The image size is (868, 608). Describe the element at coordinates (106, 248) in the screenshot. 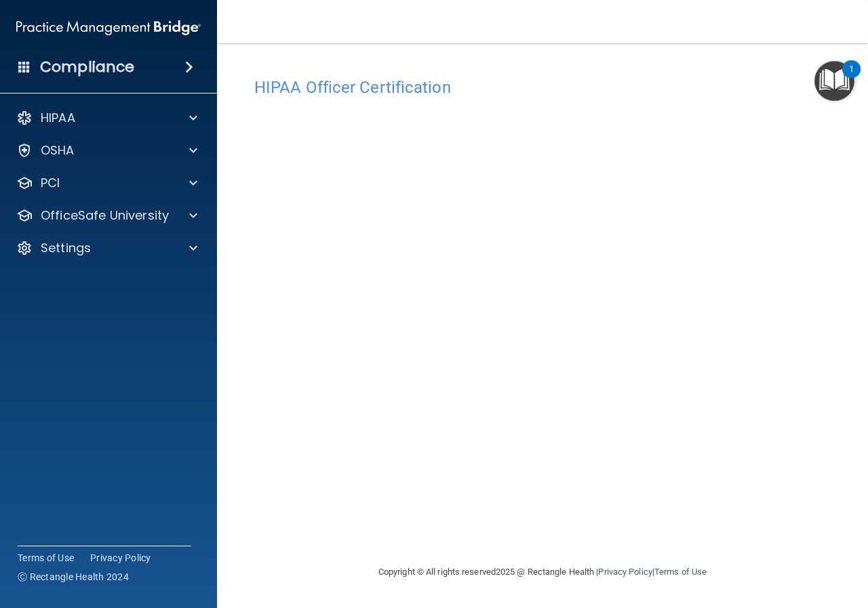

I see `a: Settings` at that location.